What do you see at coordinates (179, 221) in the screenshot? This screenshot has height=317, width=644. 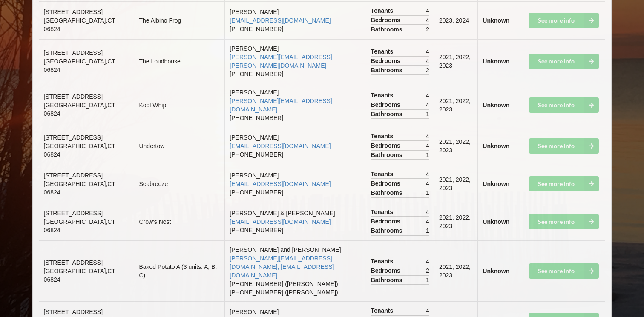 I see `td: Crow's Nest` at bounding box center [179, 221].